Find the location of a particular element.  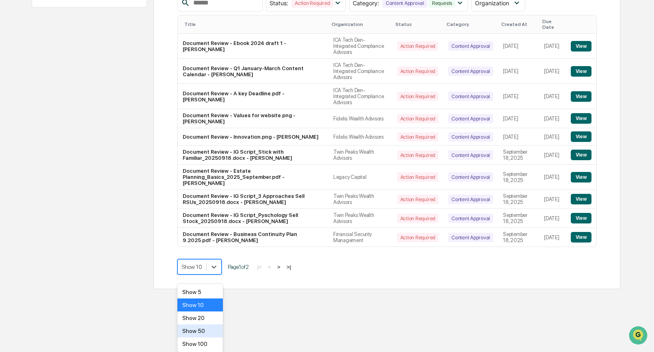

div: Show 20 is located at coordinates (200, 318).